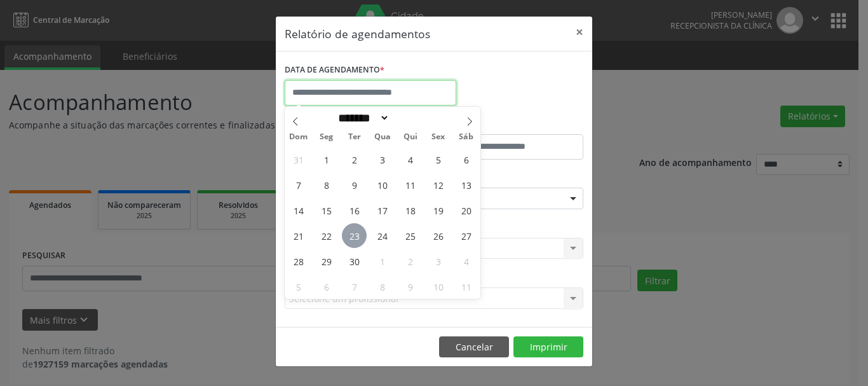 This screenshot has width=868, height=386. I want to click on span: Setembro 23, 2025, so click(354, 235).